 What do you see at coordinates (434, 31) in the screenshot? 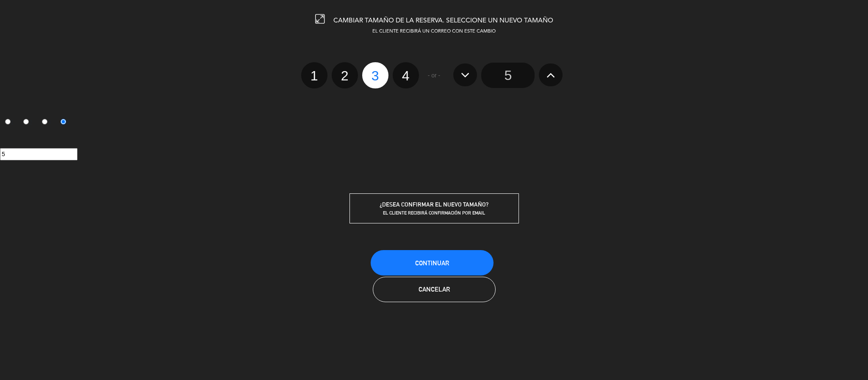
I see `span: EL CLIENTE RECIBIRÁ UN CORREO CON ESTE CAMBIO` at bounding box center [434, 31].